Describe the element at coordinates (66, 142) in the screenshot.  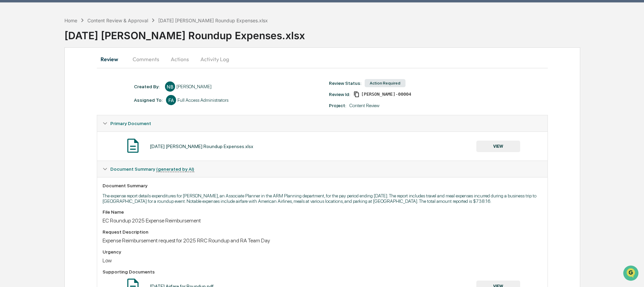
I see `a: 🗄️Attestations` at that location.